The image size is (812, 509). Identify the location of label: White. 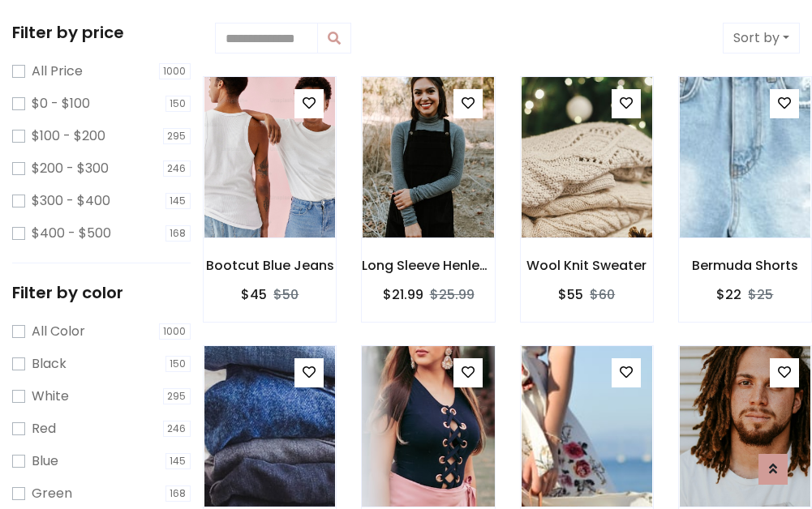
(50, 396).